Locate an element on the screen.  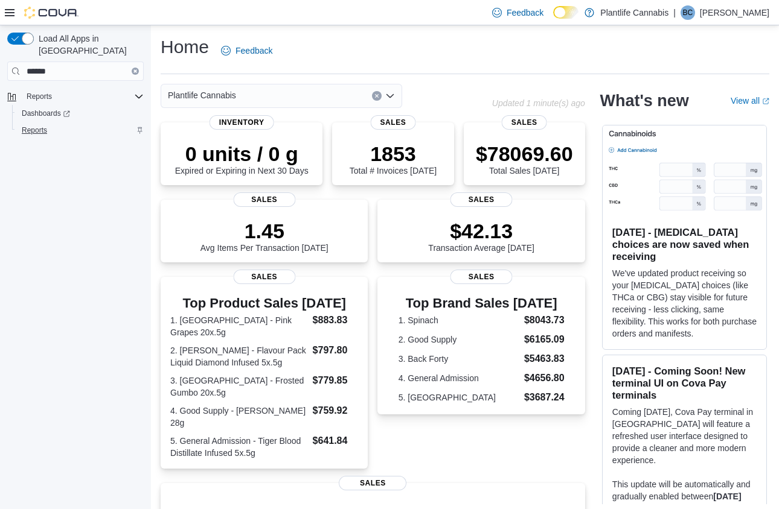
img: Cova is located at coordinates (51, 13).